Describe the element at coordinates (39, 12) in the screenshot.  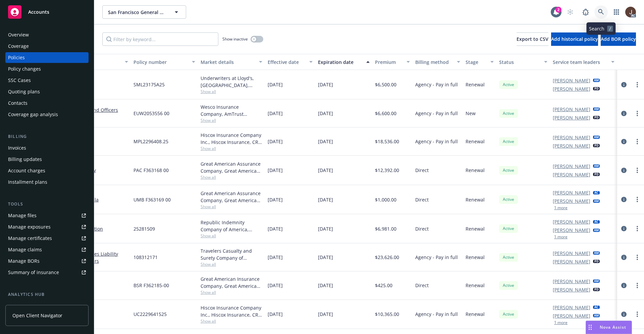
I see `span: Accounts` at that location.